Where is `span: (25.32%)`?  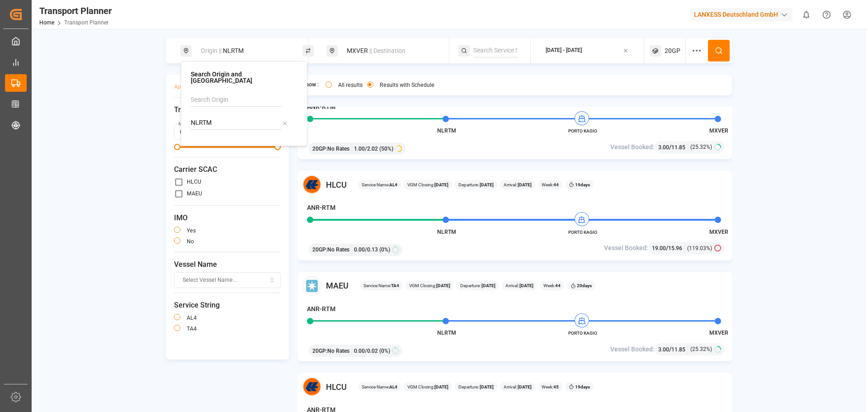 span: (25.32%) is located at coordinates (701, 147).